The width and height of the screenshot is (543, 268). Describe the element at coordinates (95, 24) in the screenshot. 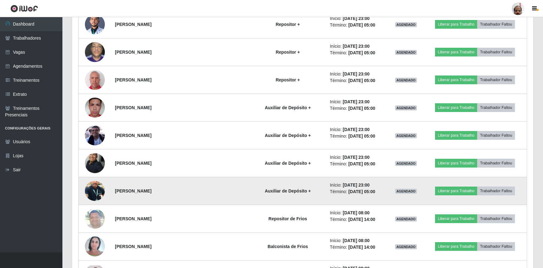

I see `img: 1724190159076.jpeg` at that location.